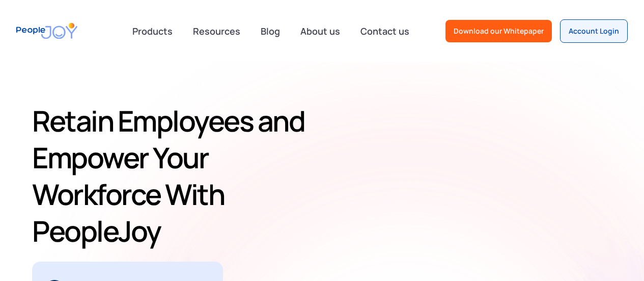  I want to click on a: Account Login, so click(593, 31).